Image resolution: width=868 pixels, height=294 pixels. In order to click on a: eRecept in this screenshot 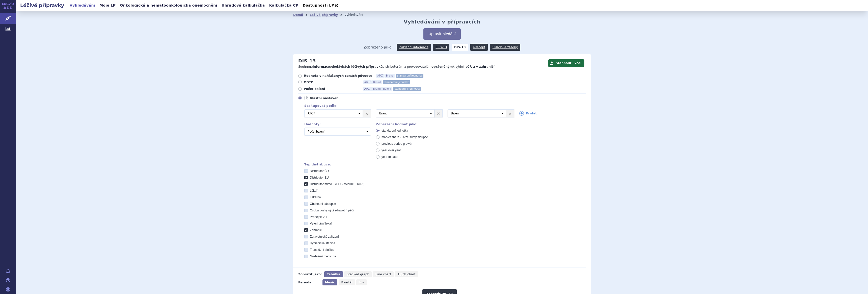, I will do `click(478, 47)`.